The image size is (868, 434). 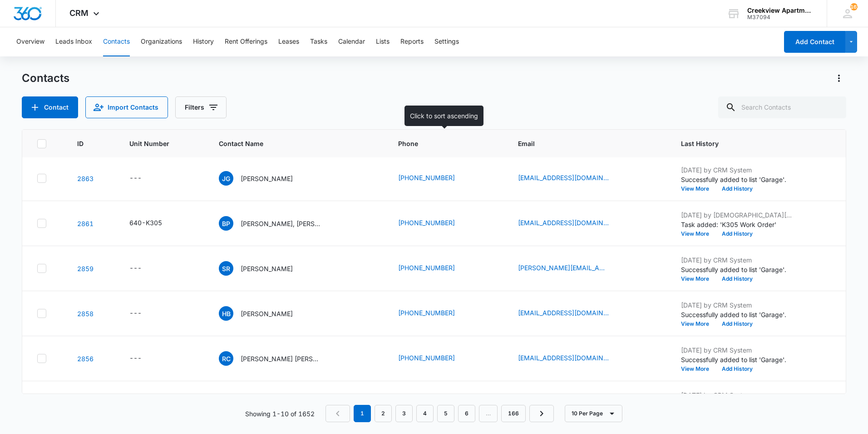 What do you see at coordinates (279, 358) in the screenshot?
I see `div: Contact Name - Robyn C M Bryant - Select to Edit Field` at bounding box center [279, 358].